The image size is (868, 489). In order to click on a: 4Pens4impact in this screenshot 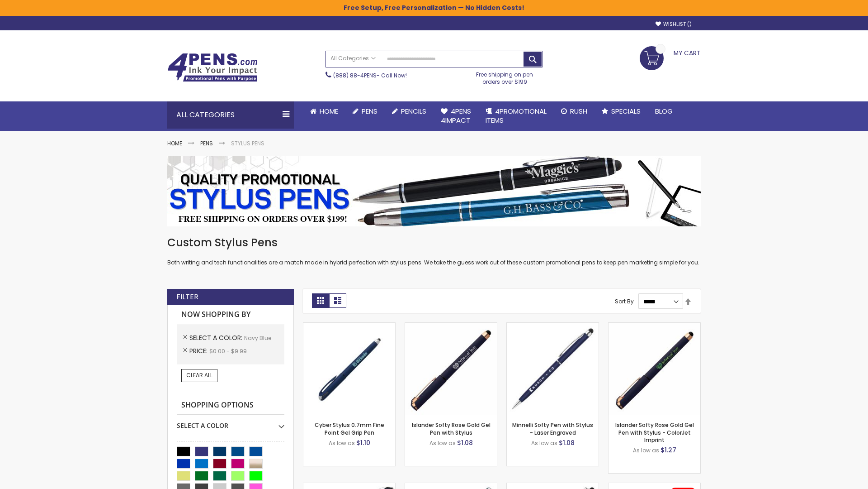, I will do `click(456, 116)`.